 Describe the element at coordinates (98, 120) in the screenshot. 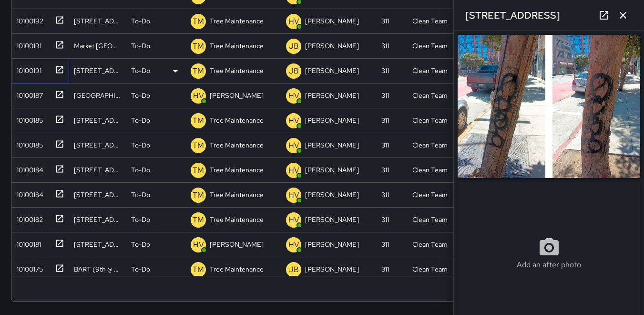

I see `div: 1045 Mission Street` at that location.